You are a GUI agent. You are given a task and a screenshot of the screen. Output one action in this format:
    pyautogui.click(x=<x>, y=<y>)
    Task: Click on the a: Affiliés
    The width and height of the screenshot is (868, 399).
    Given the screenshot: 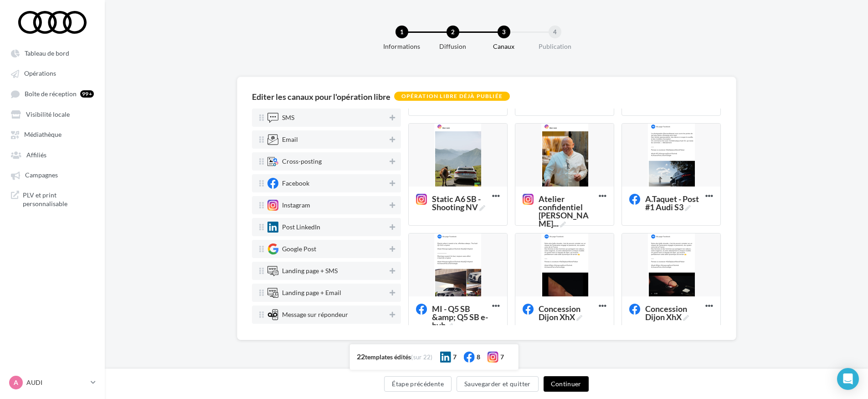 What is the action you would take?
    pyautogui.click(x=53, y=155)
    